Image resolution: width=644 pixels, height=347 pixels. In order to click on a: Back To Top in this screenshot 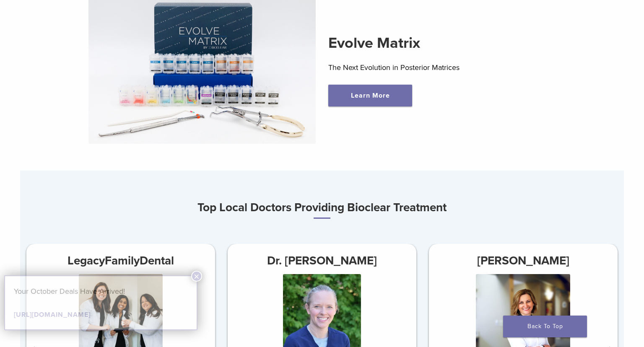, I will do `click(545, 327)`.